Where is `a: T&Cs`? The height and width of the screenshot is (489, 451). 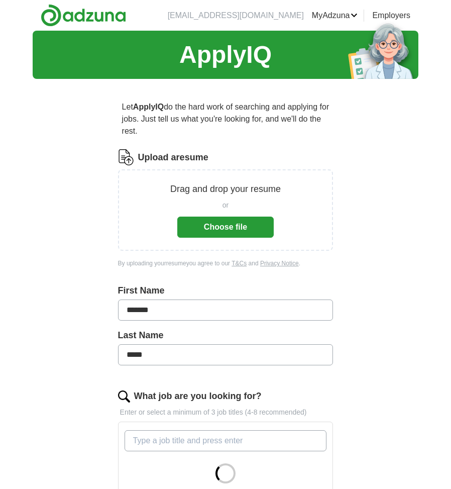 a: T&Cs is located at coordinates (239, 263).